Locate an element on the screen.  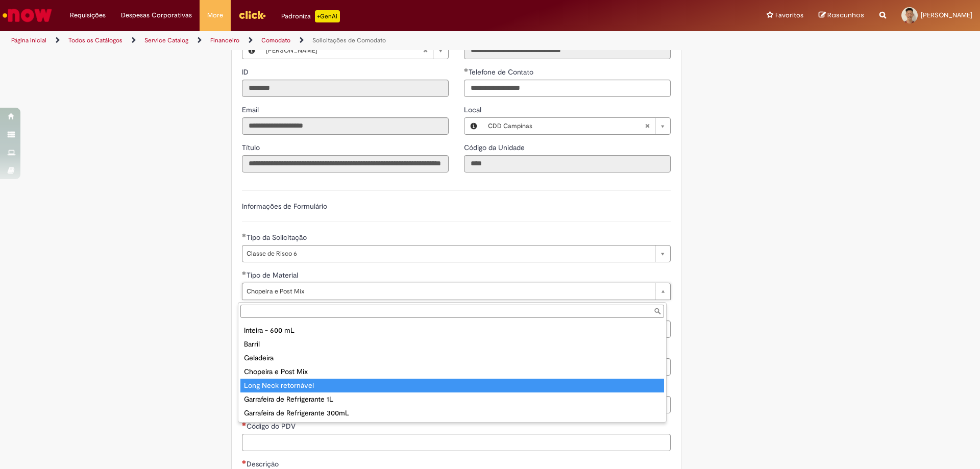
div: Long Neck retornável is located at coordinates (452, 385).